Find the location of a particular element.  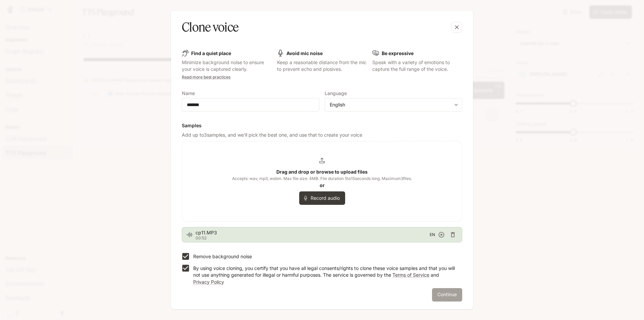

a: Read more best practices is located at coordinates (206, 77).